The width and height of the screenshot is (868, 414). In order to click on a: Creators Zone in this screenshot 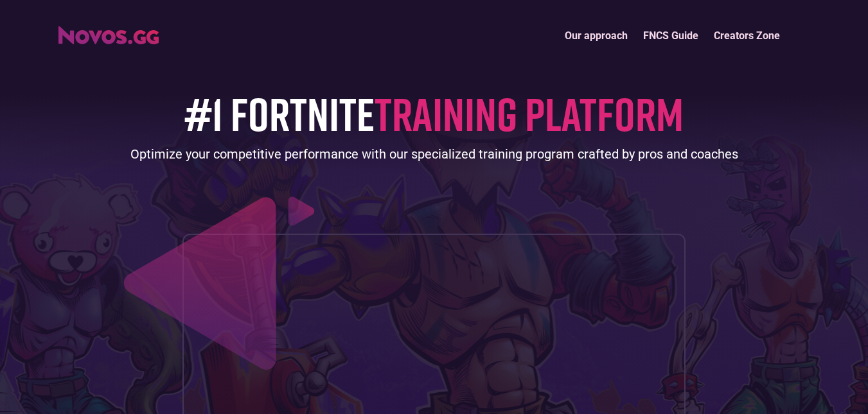, I will do `click(746, 35)`.